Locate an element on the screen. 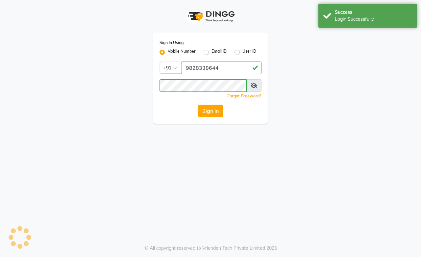  div: Login Successfully. is located at coordinates (373, 19).